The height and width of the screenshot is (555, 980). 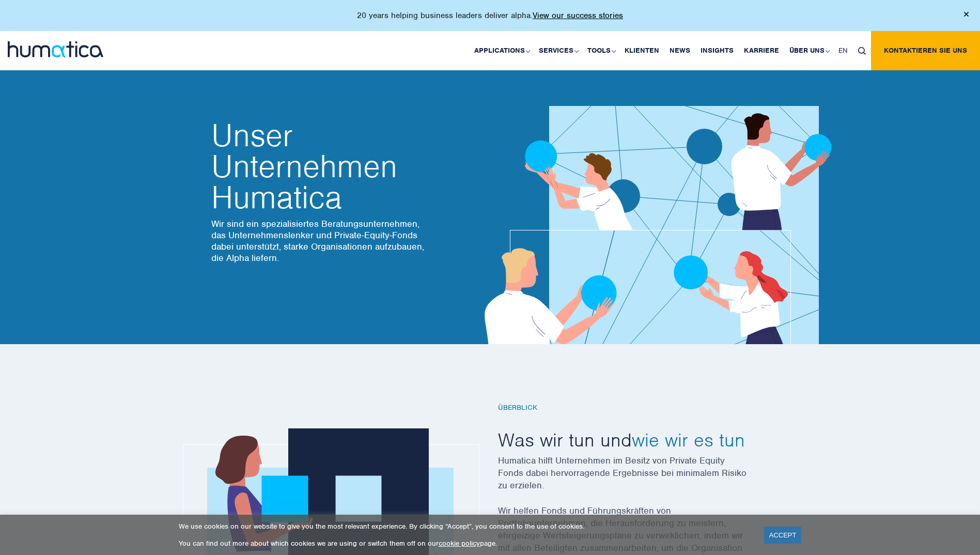 What do you see at coordinates (464, 543) in the screenshot?
I see `p: You can find out more about which cookies we are using or switch them off on our page.` at bounding box center [464, 543].